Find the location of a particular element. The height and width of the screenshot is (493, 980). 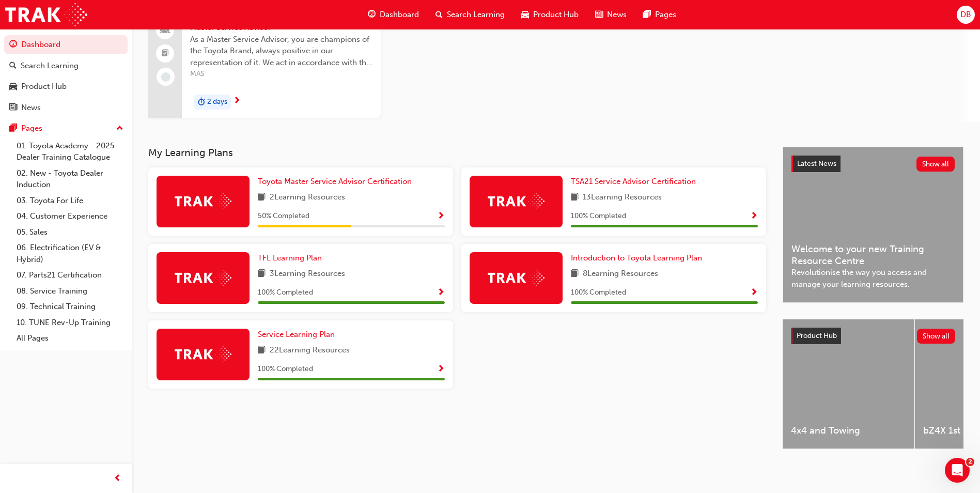

span: Introduction to Toyota Learning Plan is located at coordinates (636, 258).